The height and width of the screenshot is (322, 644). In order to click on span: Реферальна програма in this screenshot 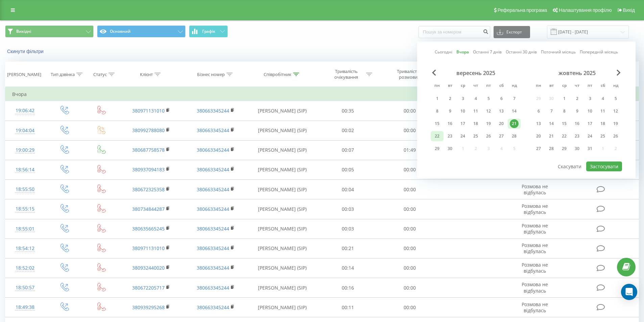, I will do `click(522, 10)`.